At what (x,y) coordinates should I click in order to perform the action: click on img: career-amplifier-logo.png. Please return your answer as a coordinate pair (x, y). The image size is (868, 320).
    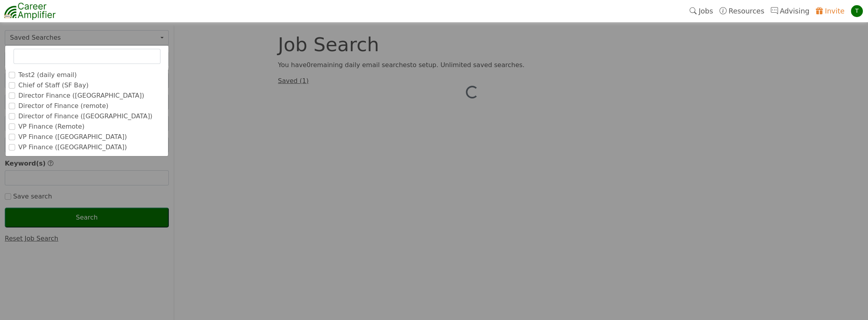
    Looking at the image, I should click on (30, 11).